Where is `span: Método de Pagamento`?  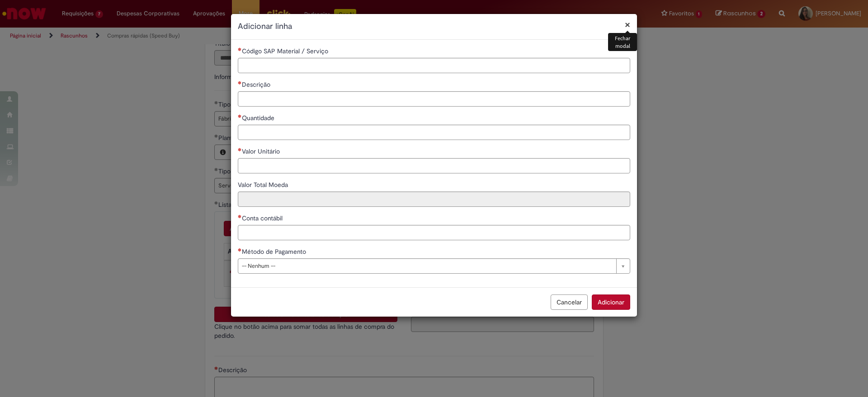 span: Método de Pagamento is located at coordinates (275, 252).